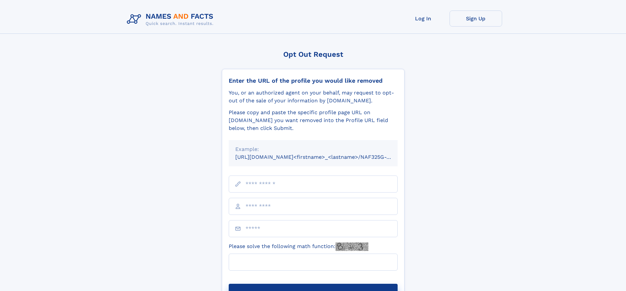 Image resolution: width=626 pixels, height=291 pixels. Describe the element at coordinates (313, 97) in the screenshot. I see `div: You, or an authorized agent on your behalf, may request to opt-out of the sale of your informatio...` at that location.